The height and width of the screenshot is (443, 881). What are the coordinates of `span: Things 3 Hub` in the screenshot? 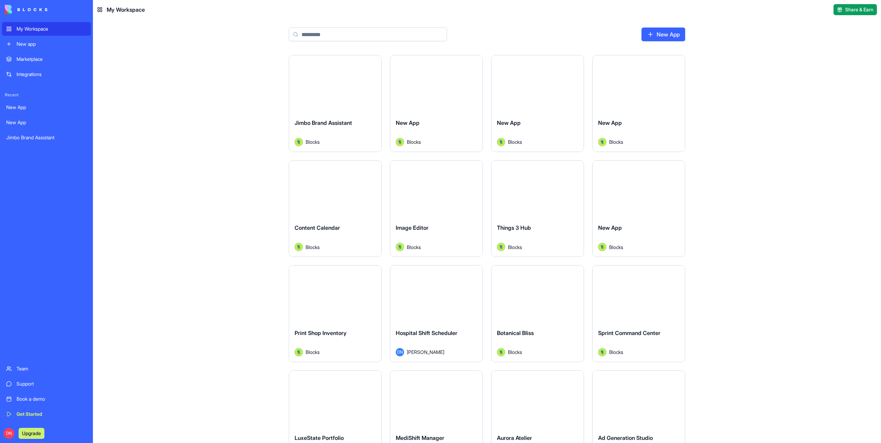 It's located at (514, 228).